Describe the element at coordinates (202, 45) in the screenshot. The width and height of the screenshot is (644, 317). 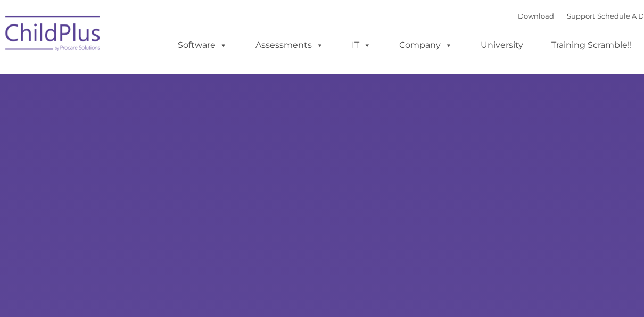
I see `a: Software` at that location.